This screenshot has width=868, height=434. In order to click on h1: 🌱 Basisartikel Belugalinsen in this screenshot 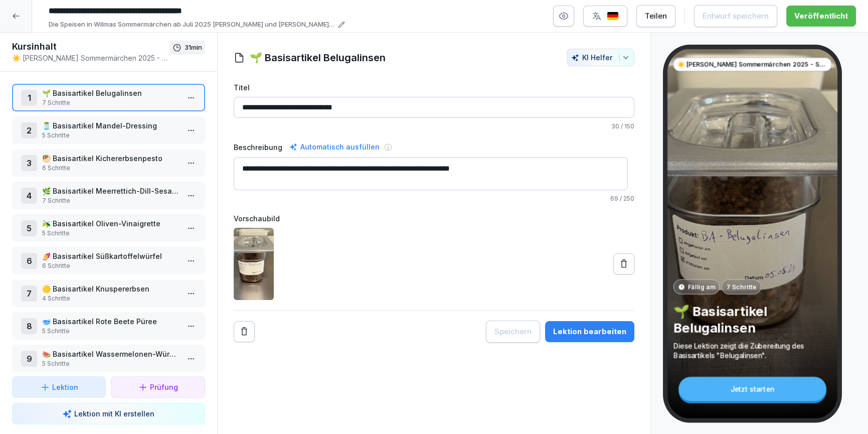, I will do `click(318, 58)`.